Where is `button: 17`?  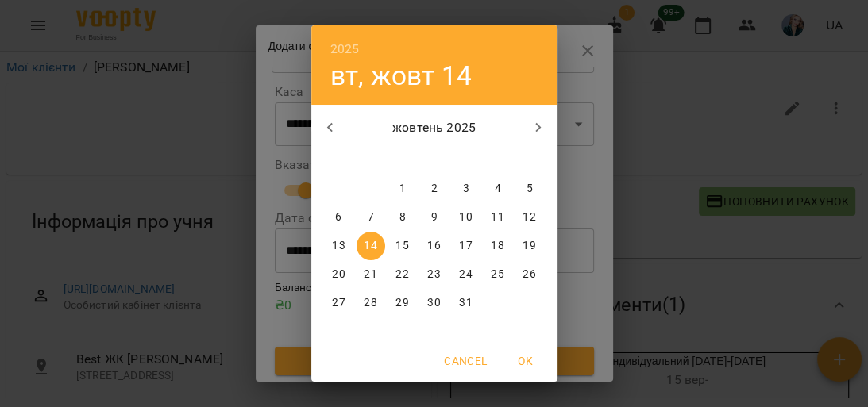 button: 17 is located at coordinates (467, 246).